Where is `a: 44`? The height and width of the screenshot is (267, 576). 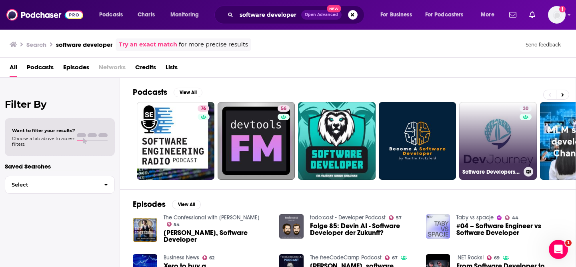 a: 44 is located at coordinates (512, 218).